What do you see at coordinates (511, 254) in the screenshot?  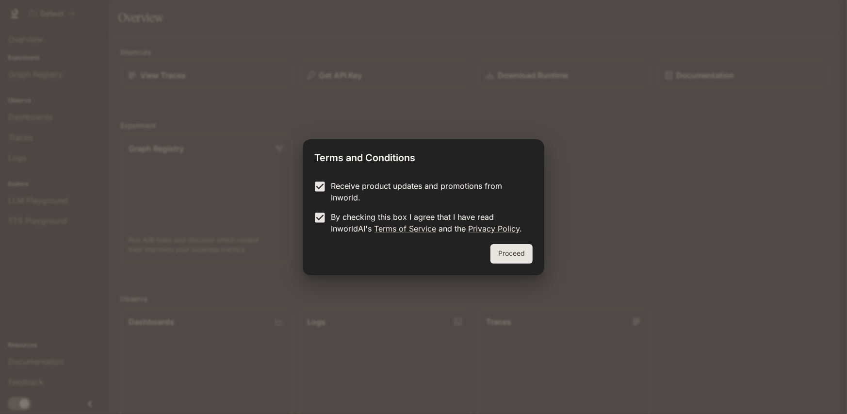 I see `button: Proceed` at bounding box center [511, 254].